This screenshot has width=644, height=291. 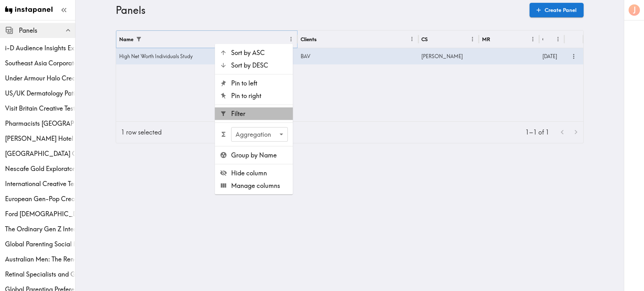 What do you see at coordinates (139, 39) in the screenshot?
I see `div: 1 active filter` at bounding box center [139, 39].